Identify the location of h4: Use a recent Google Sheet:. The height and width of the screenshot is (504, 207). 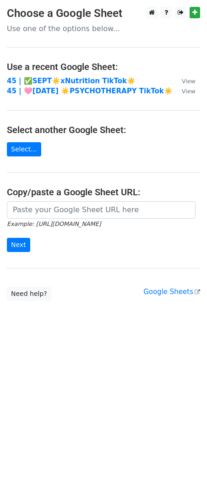
(103, 67).